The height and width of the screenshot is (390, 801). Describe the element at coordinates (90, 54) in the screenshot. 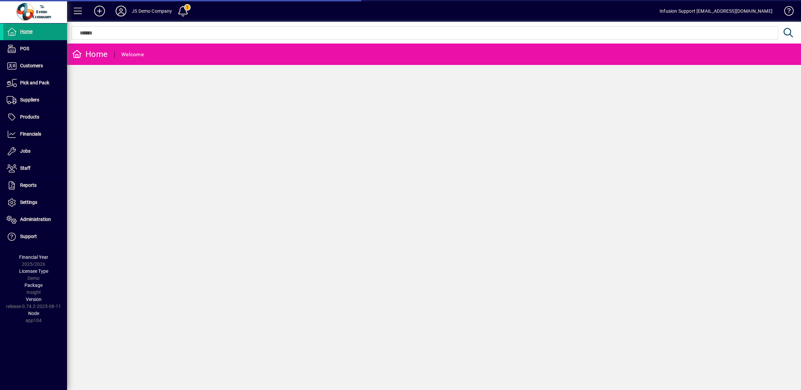

I see `div: Home` at that location.